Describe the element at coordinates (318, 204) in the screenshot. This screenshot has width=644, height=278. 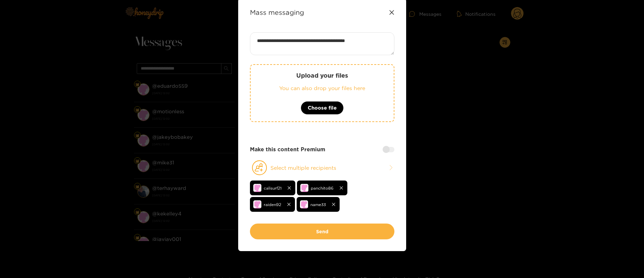
I see `span: name33` at that location.